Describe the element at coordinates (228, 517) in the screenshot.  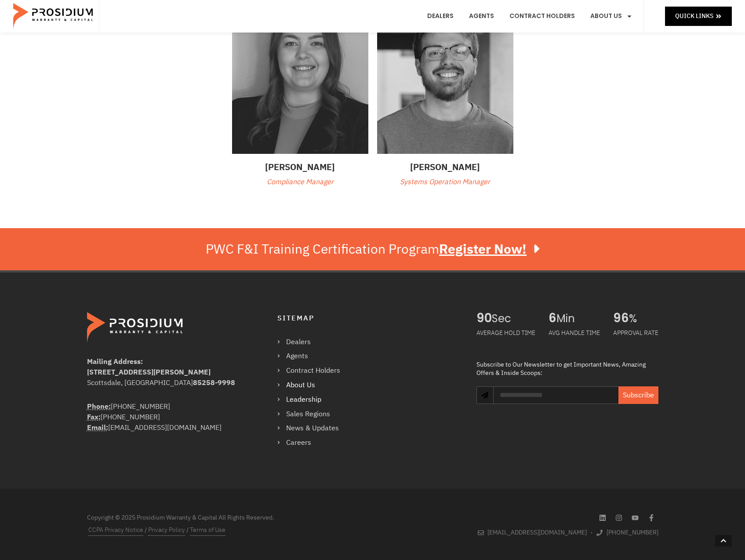
I see `div: Copyright © 2025 Prosidium Warranty & Capital All Rights Reserved.` at that location.